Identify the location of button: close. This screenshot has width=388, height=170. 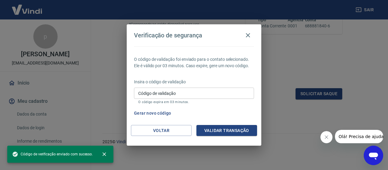
(104, 154).